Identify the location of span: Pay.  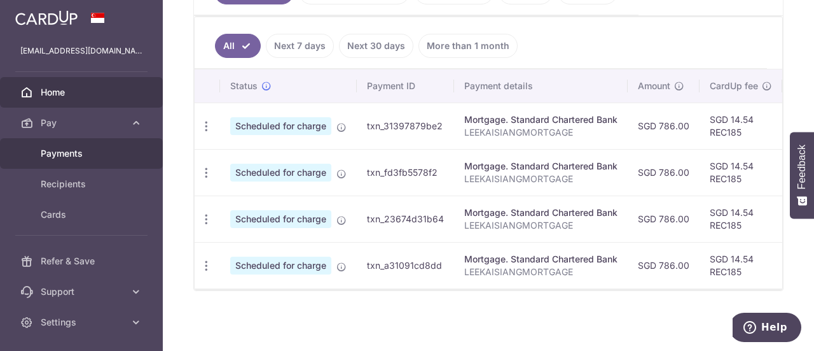
(83, 123).